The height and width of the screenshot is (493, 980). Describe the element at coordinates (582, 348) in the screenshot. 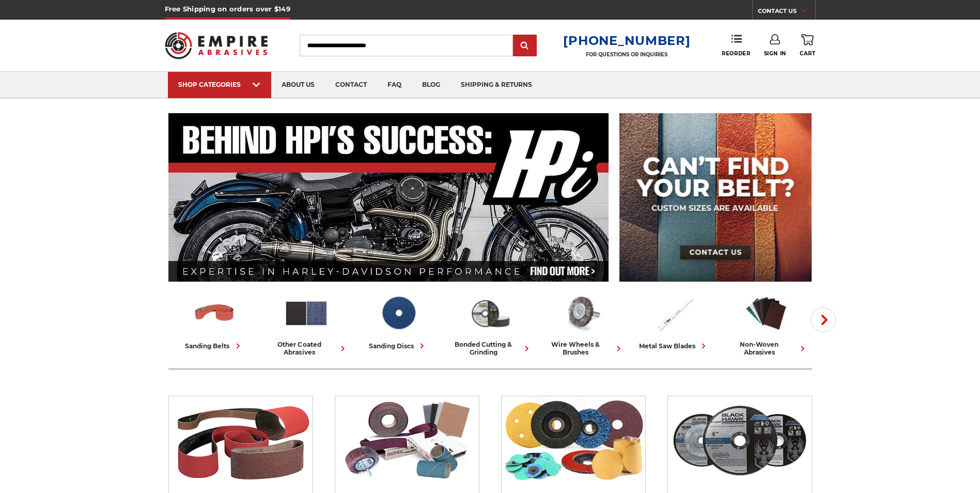

I see `div: wire wheels & brushes` at that location.